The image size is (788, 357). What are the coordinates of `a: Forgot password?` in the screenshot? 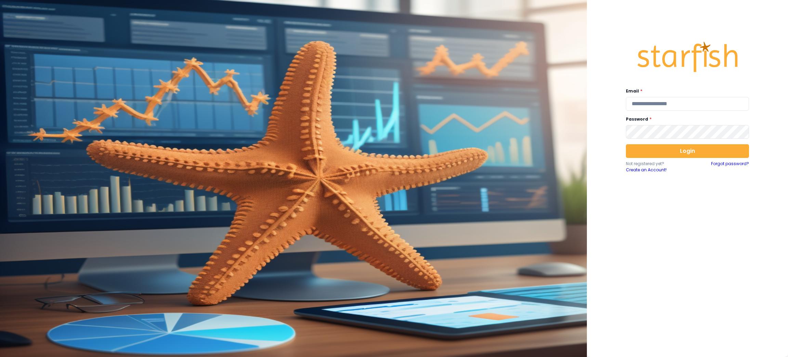 It's located at (730, 167).